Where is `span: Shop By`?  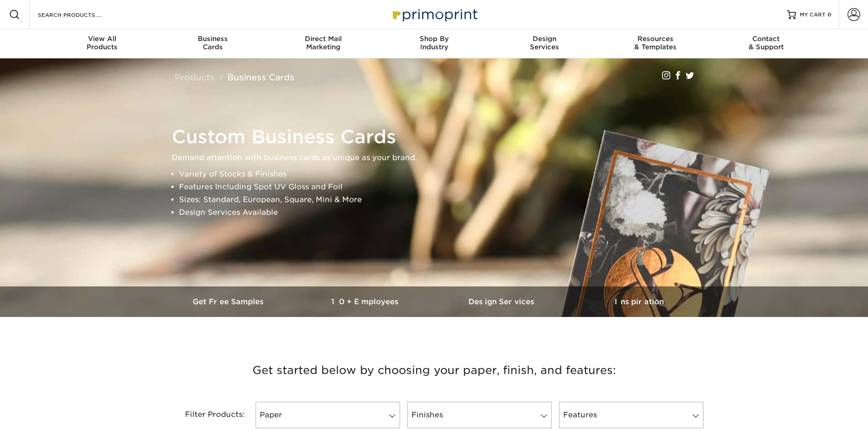
span: Shop By is located at coordinates (433, 39).